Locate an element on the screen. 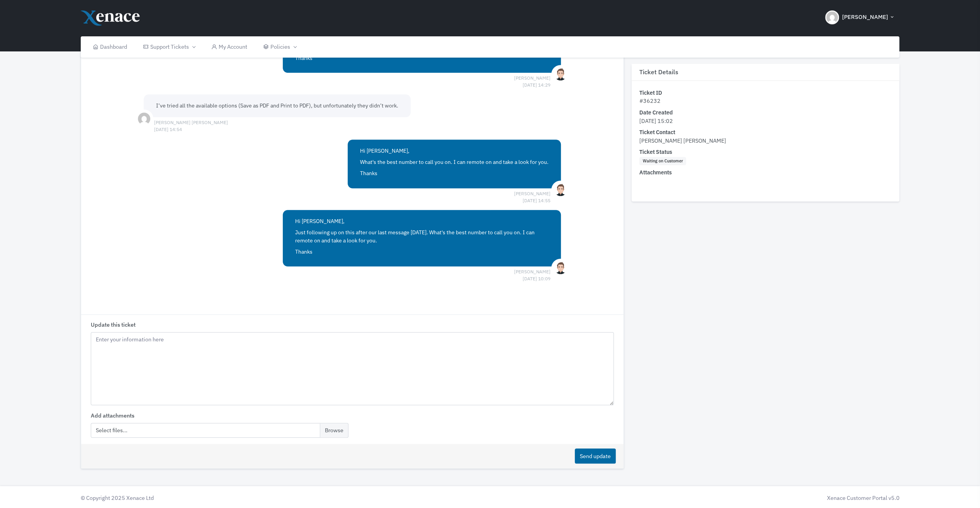  dt: Date Created is located at coordinates (765, 113).